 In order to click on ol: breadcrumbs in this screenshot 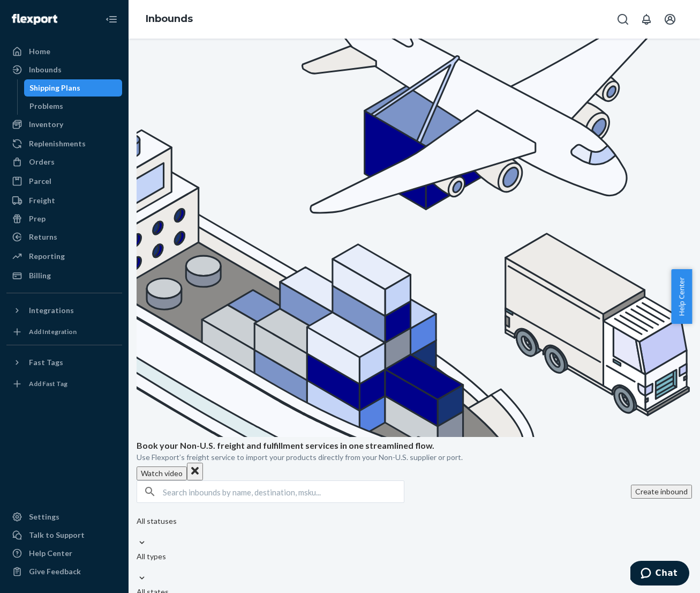, I will do `click(170, 19)`.